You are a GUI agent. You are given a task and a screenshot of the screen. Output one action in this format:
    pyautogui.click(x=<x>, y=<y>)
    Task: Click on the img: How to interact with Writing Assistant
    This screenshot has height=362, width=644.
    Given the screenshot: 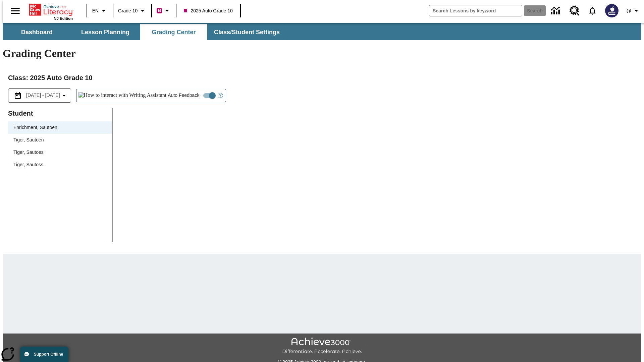 What is the action you would take?
    pyautogui.click(x=123, y=96)
    